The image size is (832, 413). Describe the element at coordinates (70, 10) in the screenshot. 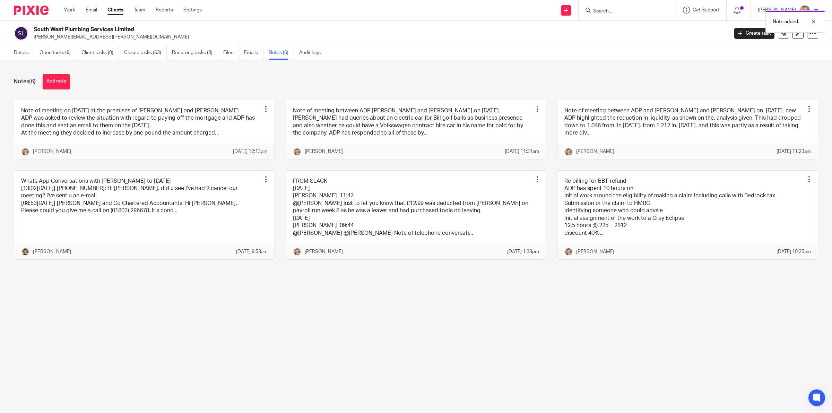

I see `a: Work` at that location.